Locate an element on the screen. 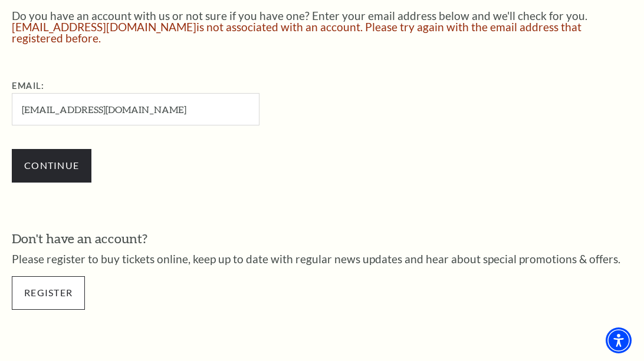 This screenshot has height=361, width=644. a: Register is located at coordinates (49, 293).